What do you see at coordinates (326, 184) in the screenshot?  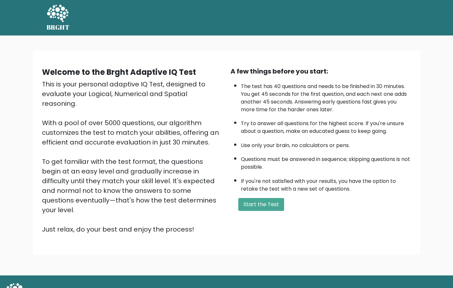 I see `li: If you're not satisfied with your results, you have the option to retake the test with a new set ...` at bounding box center [326, 184].